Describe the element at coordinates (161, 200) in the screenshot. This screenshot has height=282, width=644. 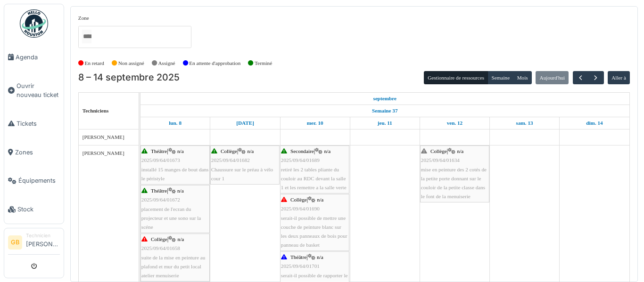
I see `span: 2025/09/64/01672` at that location.